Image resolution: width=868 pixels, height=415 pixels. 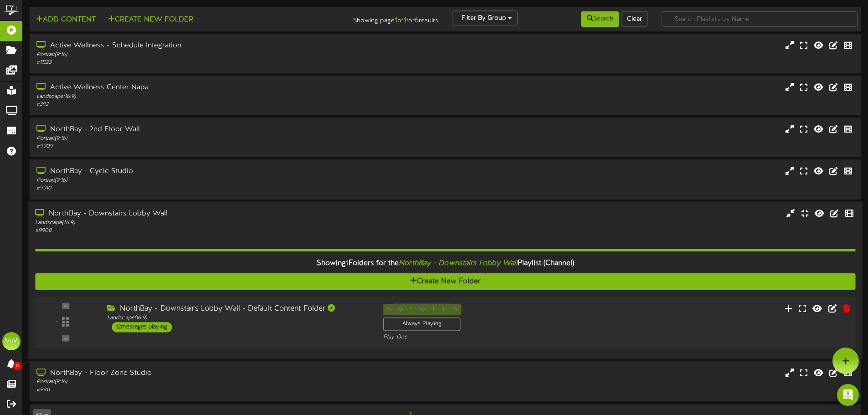 I want to click on div: NorthBay - 2nd Floor Wall, so click(x=203, y=129).